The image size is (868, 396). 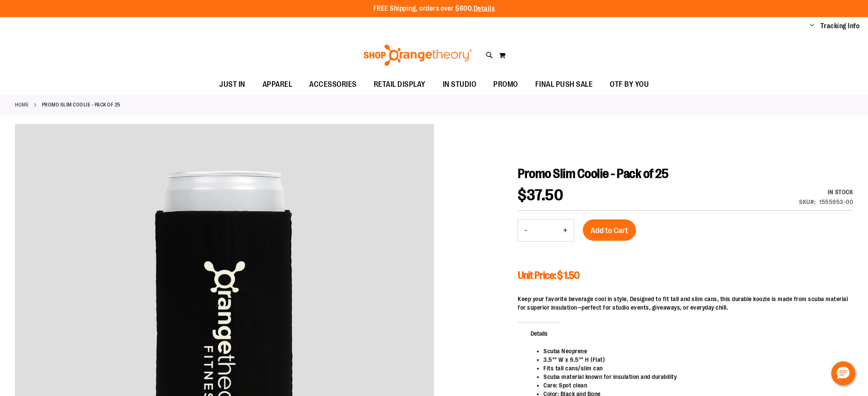 I want to click on p: Keep your favorite beverage cool in style. Designed to fit tall and slim cans, this durable koozi..., so click(x=685, y=303).